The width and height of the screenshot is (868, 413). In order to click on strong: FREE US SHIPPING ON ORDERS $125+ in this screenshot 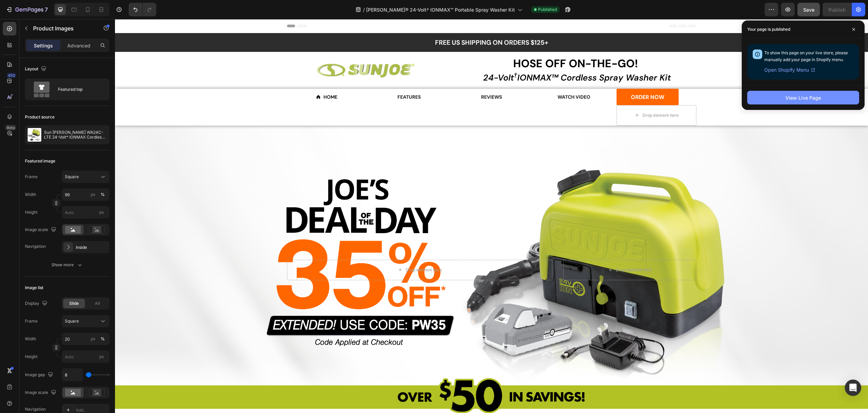, I will do `click(377, 23)`.